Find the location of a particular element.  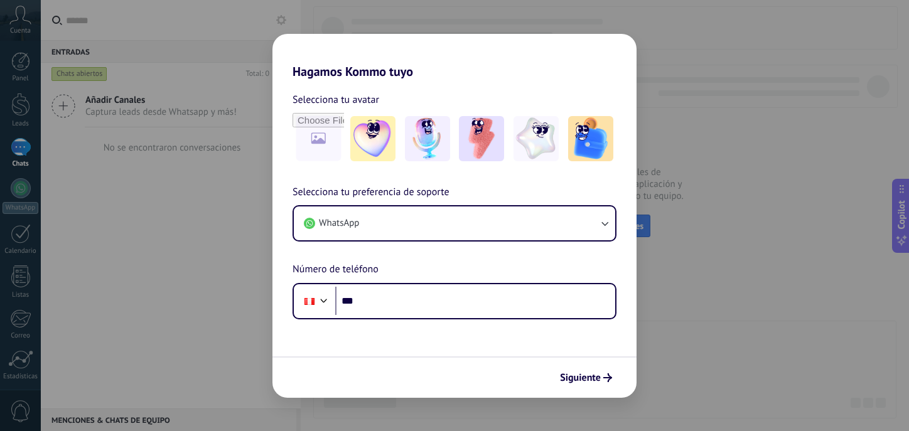

span: Selecciona tu preferencia de soporte is located at coordinates (371, 193).